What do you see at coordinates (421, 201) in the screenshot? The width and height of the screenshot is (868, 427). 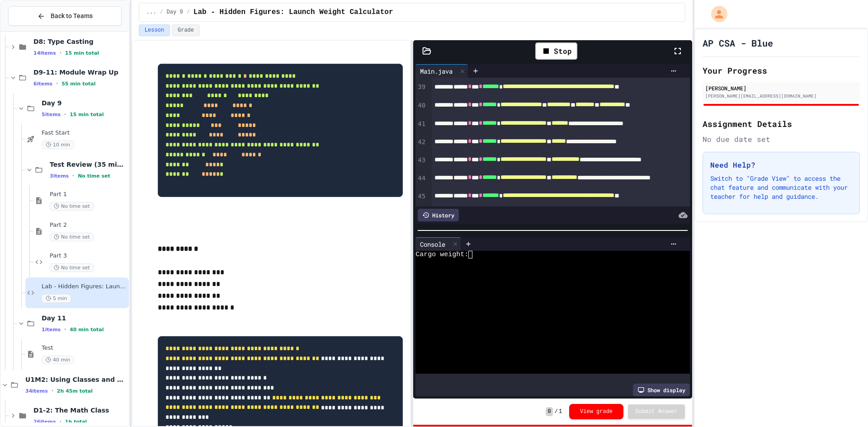 I see `div: 45` at bounding box center [421, 201].